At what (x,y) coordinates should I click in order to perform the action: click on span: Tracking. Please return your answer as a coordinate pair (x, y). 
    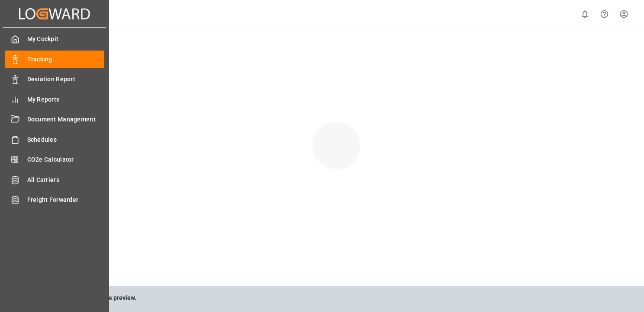
    Looking at the image, I should click on (66, 59).